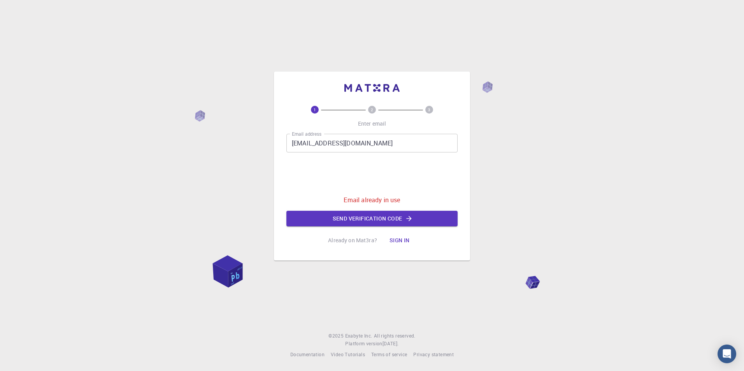  I want to click on a: Privacy statement, so click(433, 355).